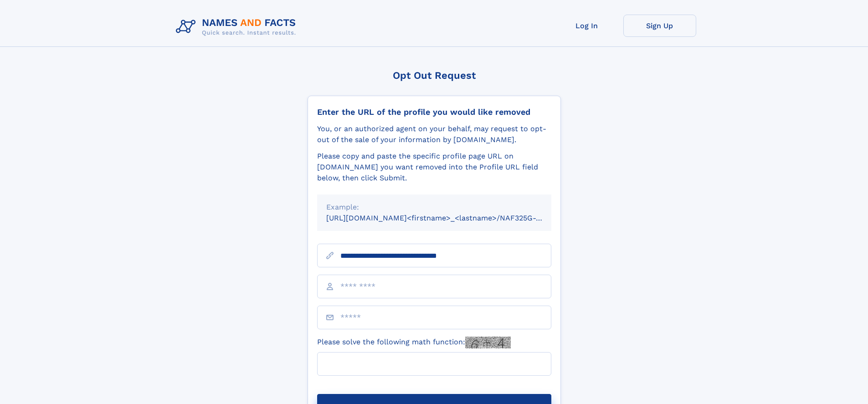  I want to click on img: Logo Names and Facts, so click(238, 27).